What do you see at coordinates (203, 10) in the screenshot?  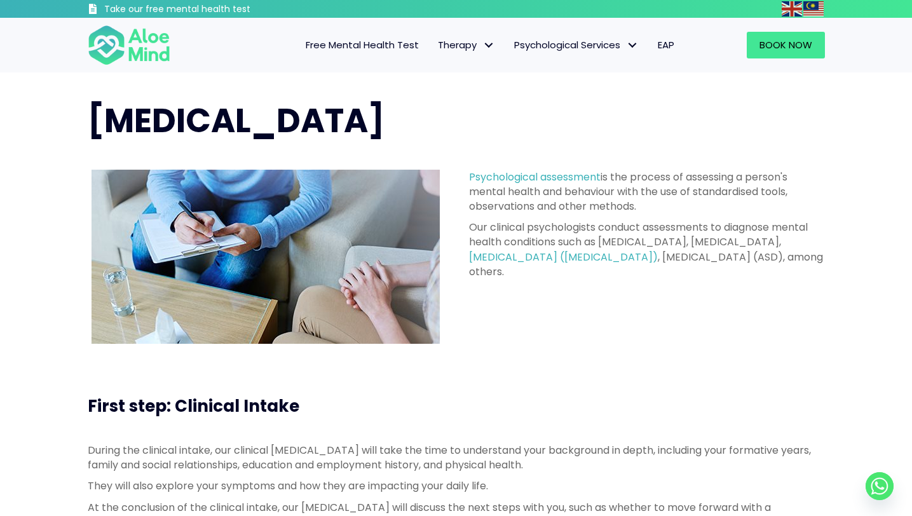 I see `a: Take our free mental health test` at bounding box center [203, 10].